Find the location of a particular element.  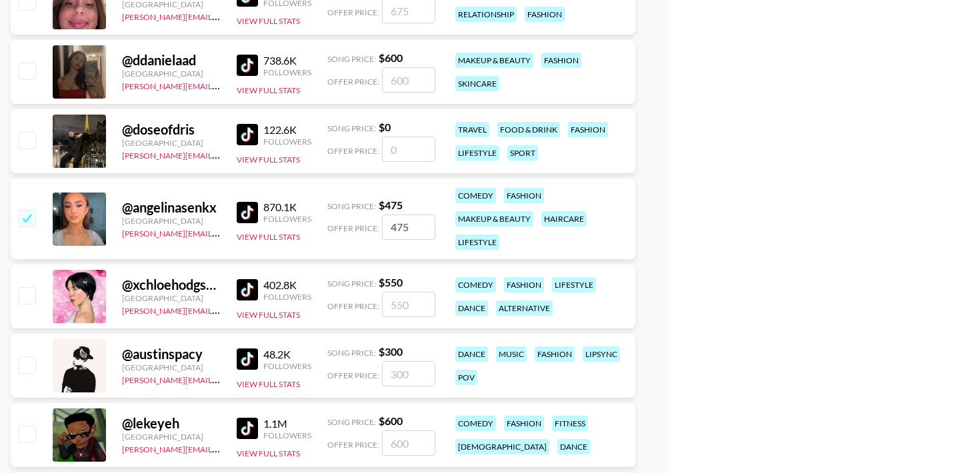

input: 550 is located at coordinates (409, 304).